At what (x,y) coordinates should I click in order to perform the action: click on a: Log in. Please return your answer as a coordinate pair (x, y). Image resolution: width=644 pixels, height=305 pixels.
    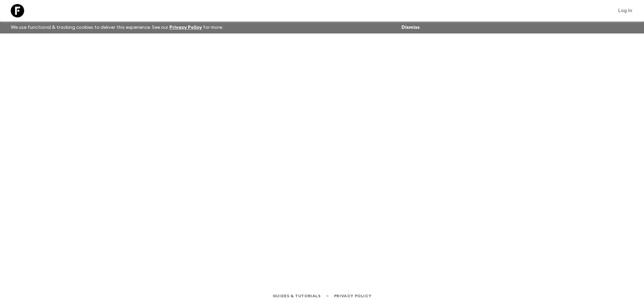
    Looking at the image, I should click on (625, 11).